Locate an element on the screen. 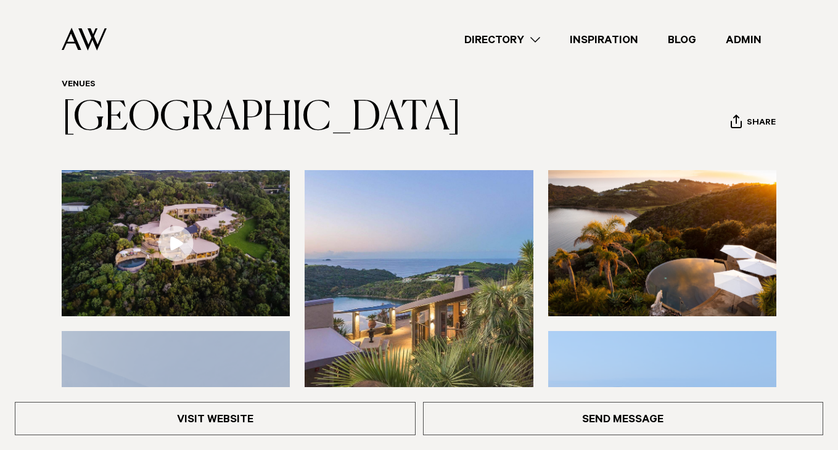  a: Swimming pool at luxury resort on Waiheke Island is located at coordinates (662, 243).